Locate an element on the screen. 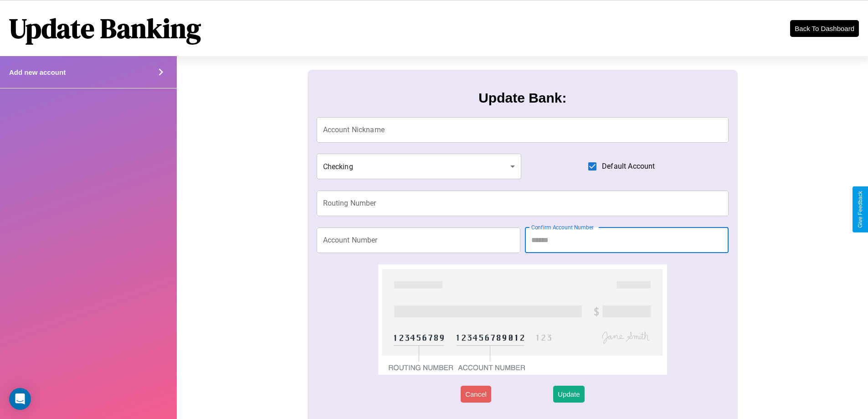 Image resolution: width=868 pixels, height=419 pixels. button: Update is located at coordinates (569, 394).